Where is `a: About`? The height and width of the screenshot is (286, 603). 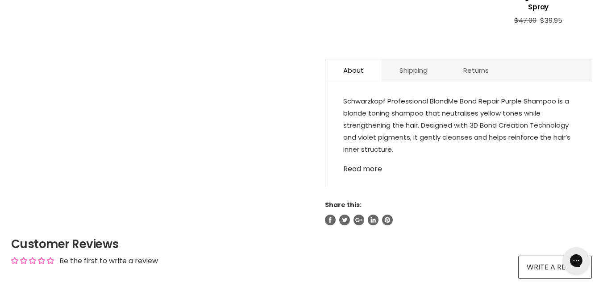 a: About is located at coordinates (353, 70).